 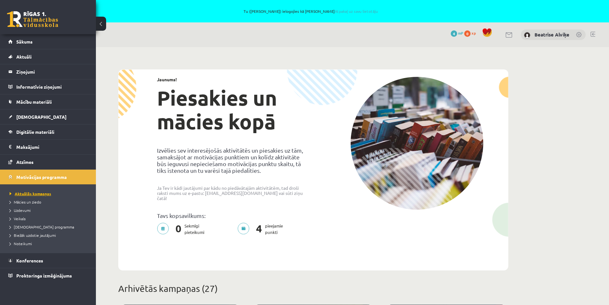 I want to click on a: Aktuālās kampaņas, so click(x=50, y=193).